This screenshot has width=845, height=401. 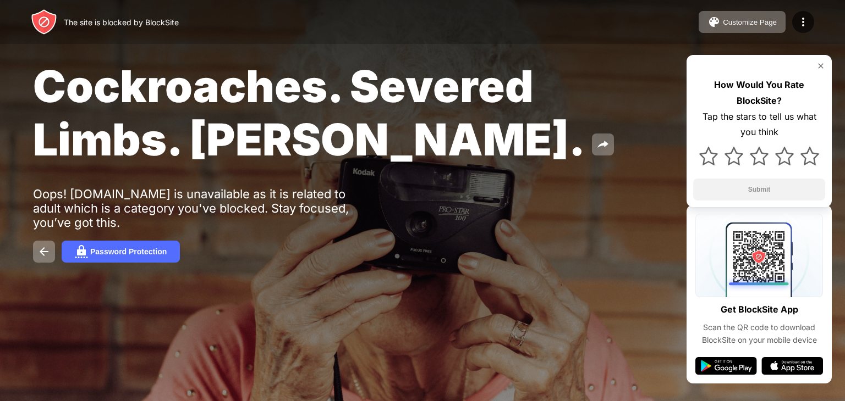 What do you see at coordinates (750, 22) in the screenshot?
I see `div: Customize Page` at bounding box center [750, 22].